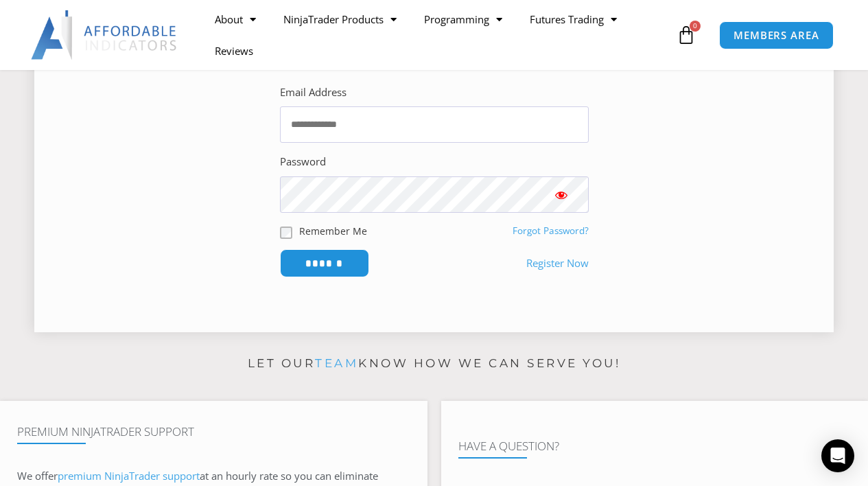  I want to click on span: MEMBERS AREA, so click(776, 35).